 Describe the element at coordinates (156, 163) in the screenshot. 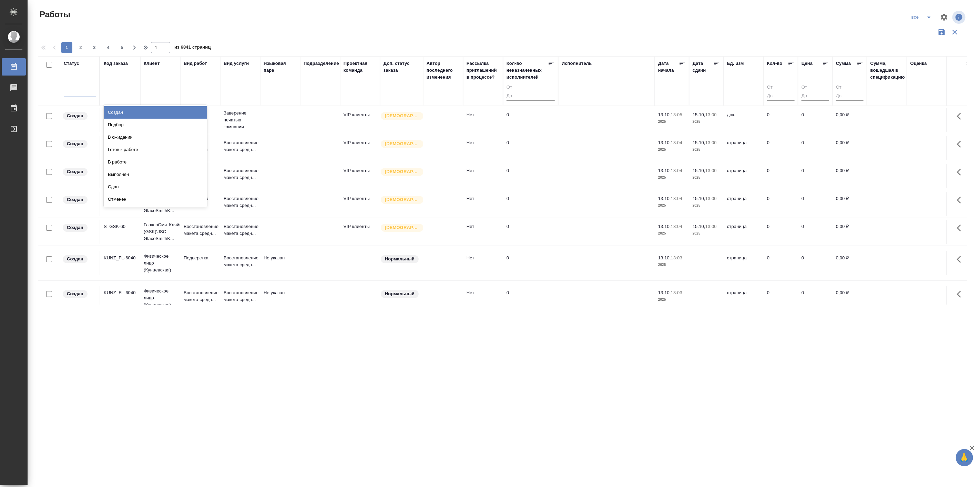

I see `div: В работе` at that location.